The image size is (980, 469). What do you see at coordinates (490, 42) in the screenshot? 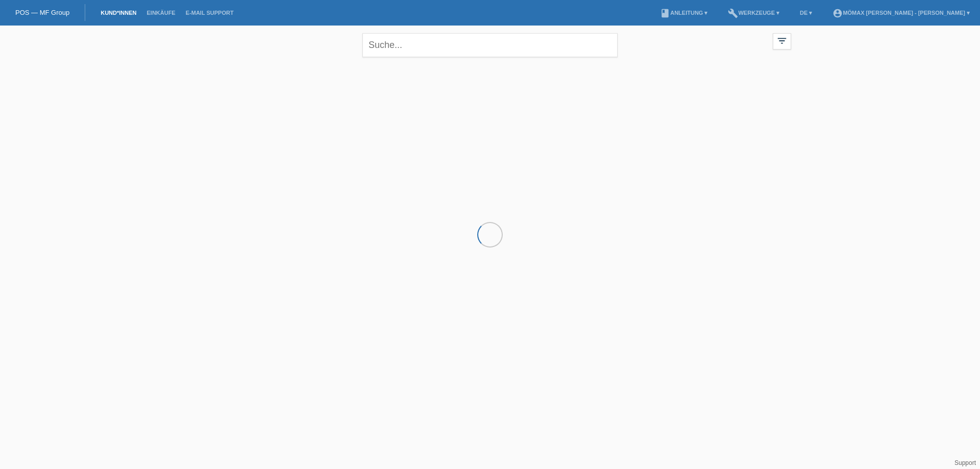
I see `div: Sie haben die falsche Anmeldeseite in Ihren Lesezeichen/Favoriten gespeichert. Bitte nicht [DOMAI...` at bounding box center [490, 42].